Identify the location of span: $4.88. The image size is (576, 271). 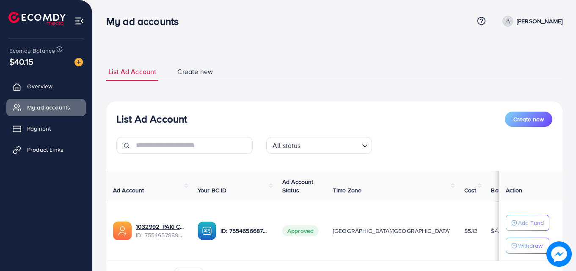
(499, 231).